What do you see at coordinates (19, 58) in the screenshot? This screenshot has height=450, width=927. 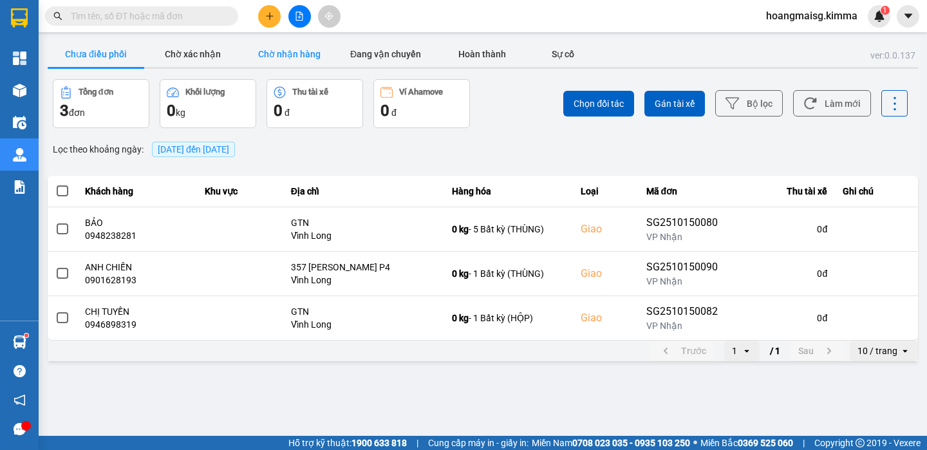 I see `img: dashboard-icon` at bounding box center [19, 58].